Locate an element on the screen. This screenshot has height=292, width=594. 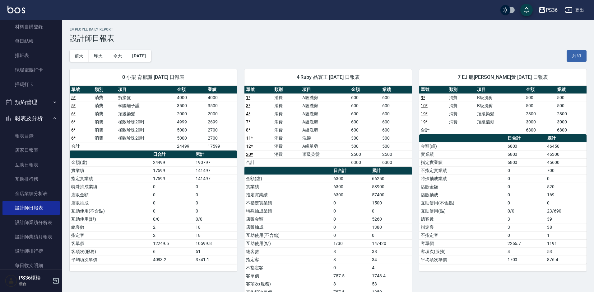
a: 報表目錄 is located at coordinates (31, 136).